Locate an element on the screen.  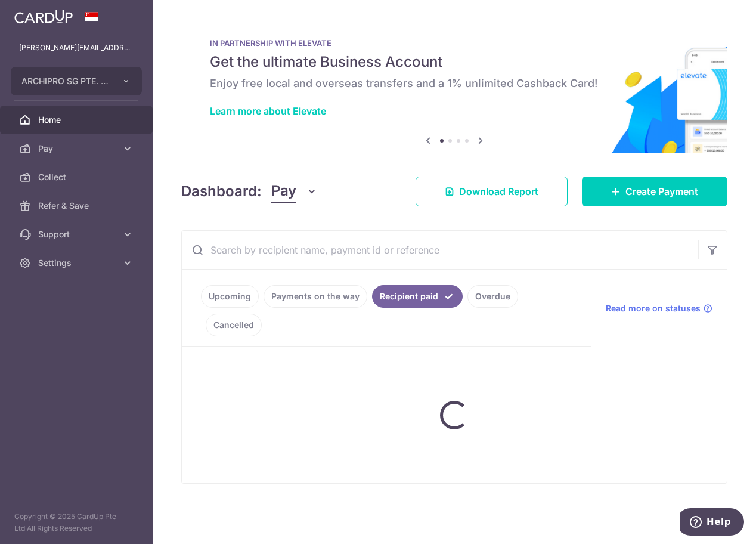
button: ARCHIPRO SG PTE. LTD. is located at coordinates (76, 81).